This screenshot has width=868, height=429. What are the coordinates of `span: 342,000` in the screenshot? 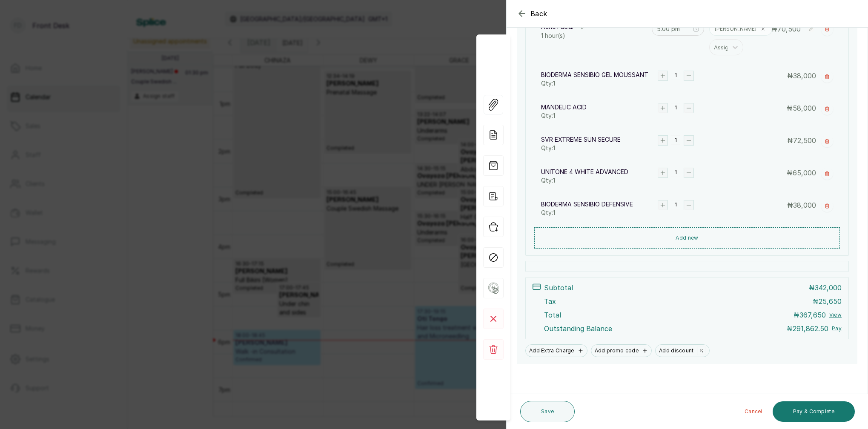 It's located at (828, 288).